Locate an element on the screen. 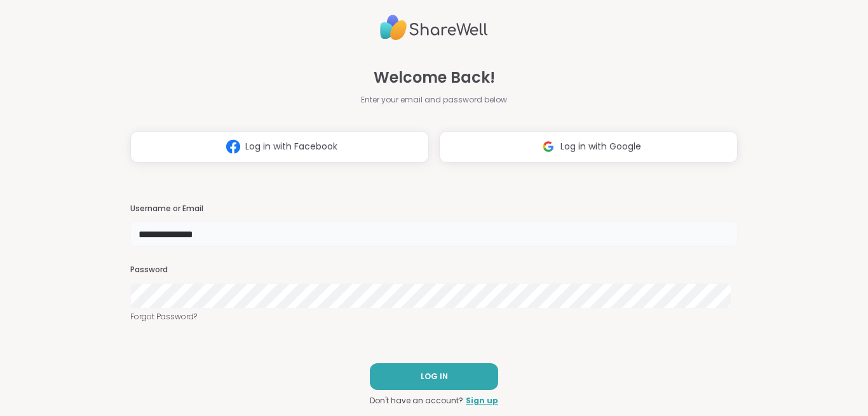 The width and height of the screenshot is (868, 416). button: Log in with Facebook is located at coordinates (279, 147).